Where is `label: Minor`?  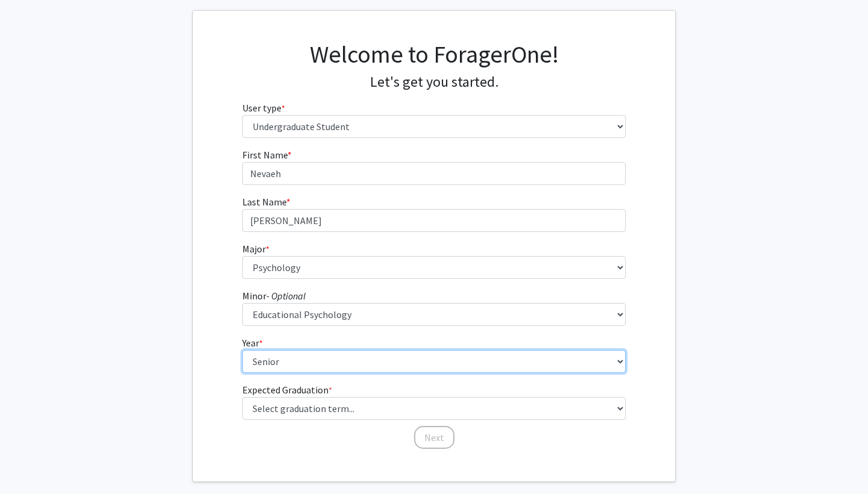
label: Minor is located at coordinates (274, 296).